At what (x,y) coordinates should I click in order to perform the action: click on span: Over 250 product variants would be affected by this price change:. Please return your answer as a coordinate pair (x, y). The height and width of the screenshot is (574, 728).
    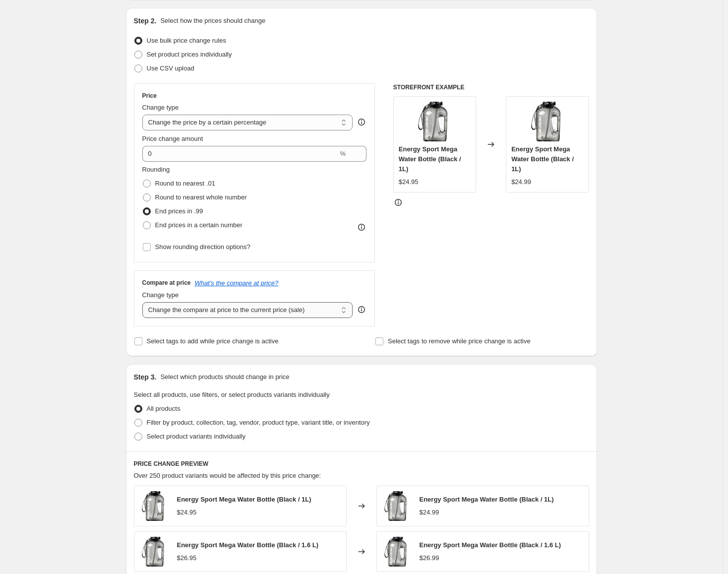
    Looking at the image, I should click on (228, 475).